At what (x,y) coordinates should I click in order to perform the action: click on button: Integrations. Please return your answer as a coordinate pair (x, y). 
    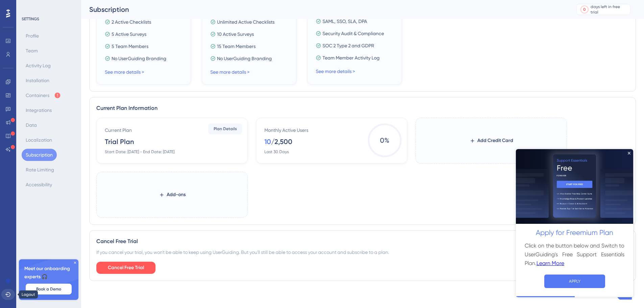
    Looking at the image, I should click on (39, 110).